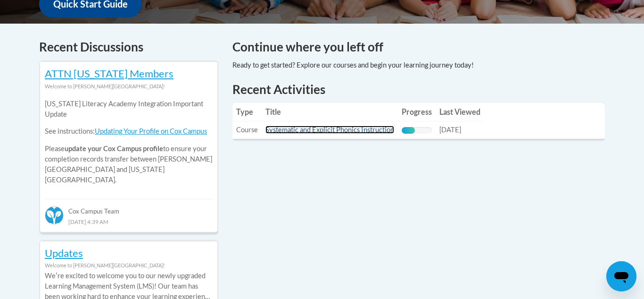 This screenshot has height=299, width=644. I want to click on th: Type, so click(248, 112).